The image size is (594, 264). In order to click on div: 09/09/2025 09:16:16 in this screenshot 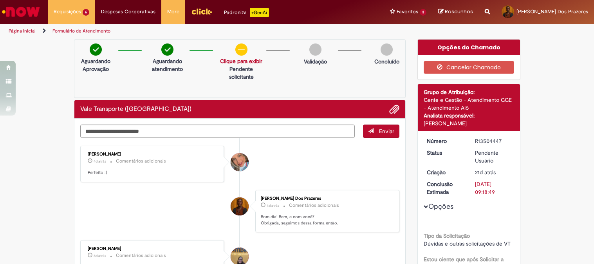, I will do `click(493, 172)`.